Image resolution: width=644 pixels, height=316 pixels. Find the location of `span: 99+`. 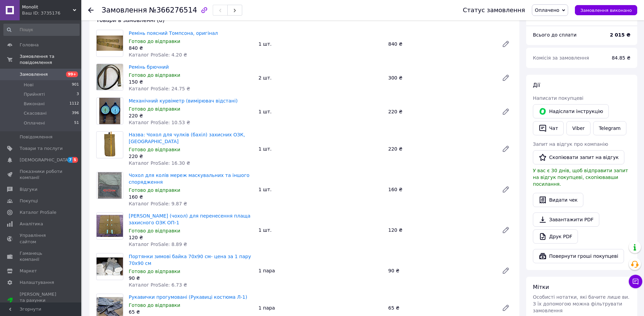

span: 99+ is located at coordinates (72, 74).